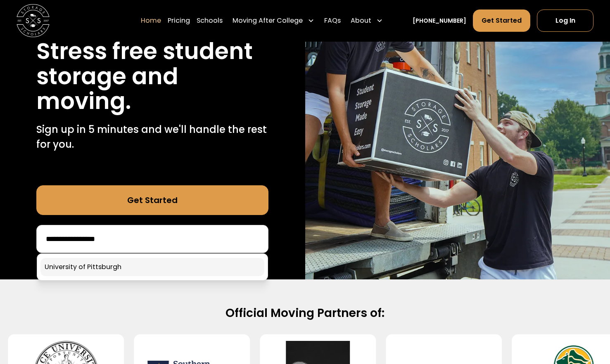 This screenshot has width=610, height=364. What do you see at coordinates (210, 21) in the screenshot?
I see `a: Schools` at bounding box center [210, 21].